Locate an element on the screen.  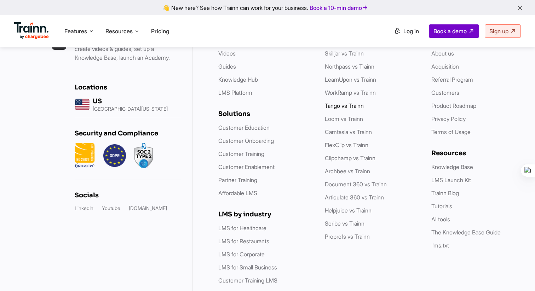
a: Acquisition is located at coordinates (445, 67).